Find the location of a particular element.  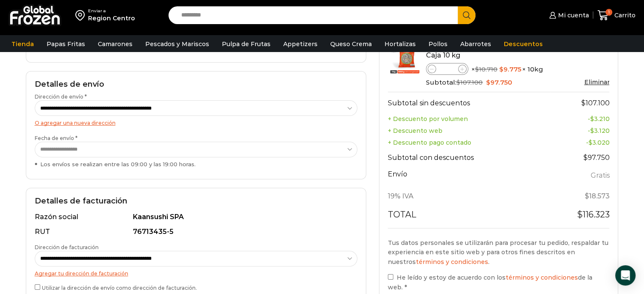

button: Search button is located at coordinates (467, 15).